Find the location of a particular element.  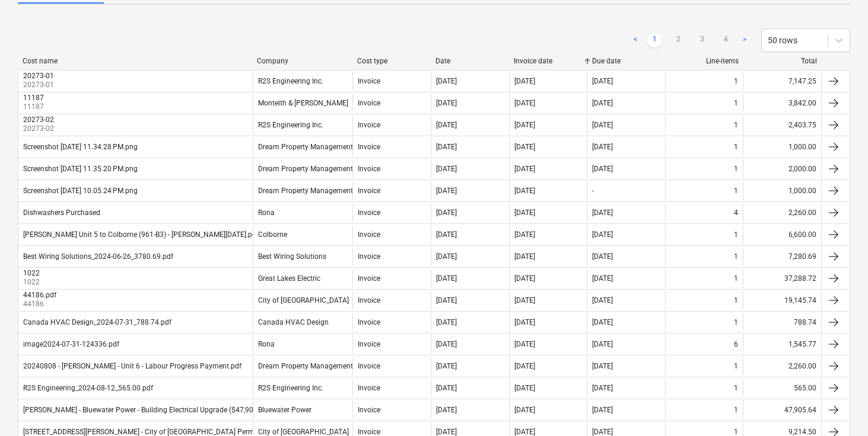

div: 20273-02 is located at coordinates (39, 120).